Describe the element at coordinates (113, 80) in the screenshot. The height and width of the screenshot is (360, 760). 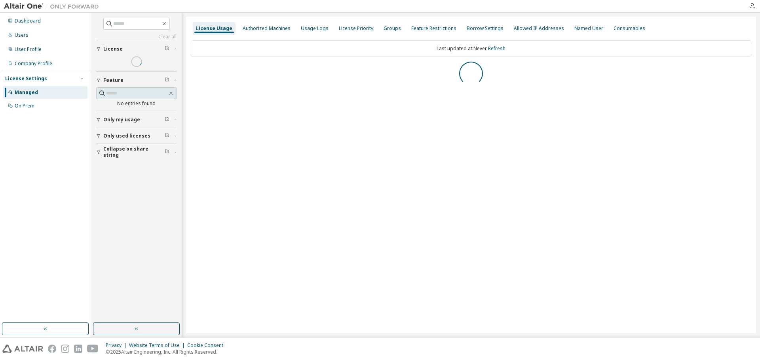
I see `span: Feature` at that location.